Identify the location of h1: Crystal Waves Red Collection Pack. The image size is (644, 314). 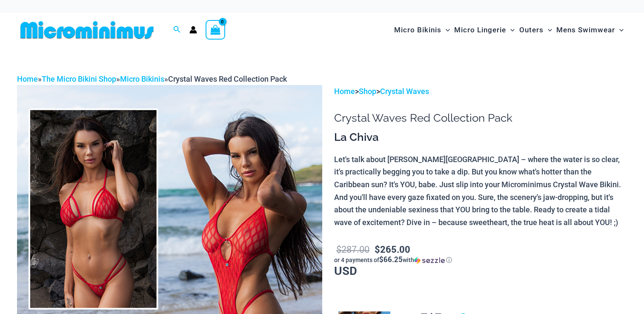
(480, 118).